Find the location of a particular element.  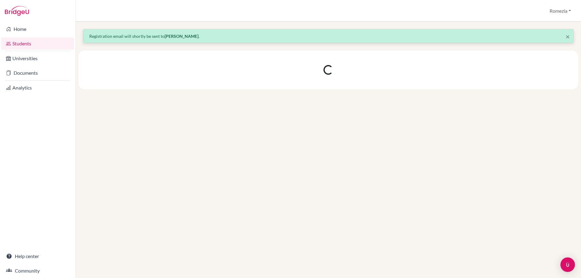

img: Bridge-U is located at coordinates (17, 11).